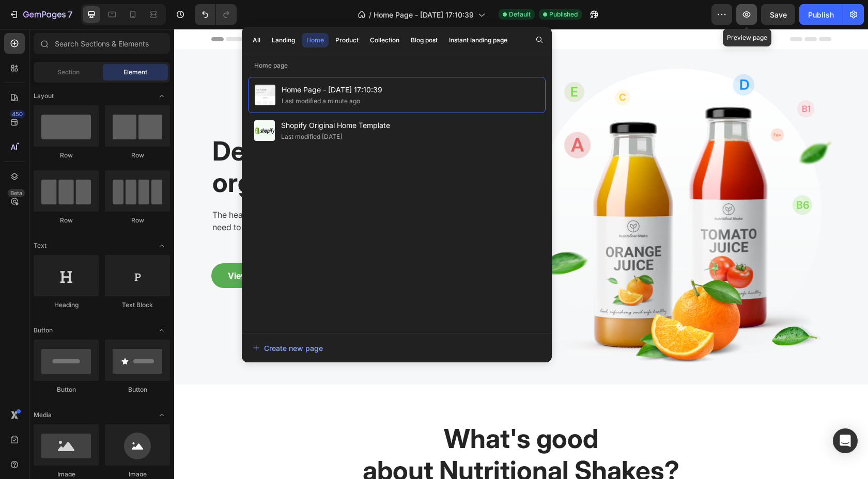 The width and height of the screenshot is (868, 479). What do you see at coordinates (520, 14) in the screenshot?
I see `span: Default` at bounding box center [520, 14].